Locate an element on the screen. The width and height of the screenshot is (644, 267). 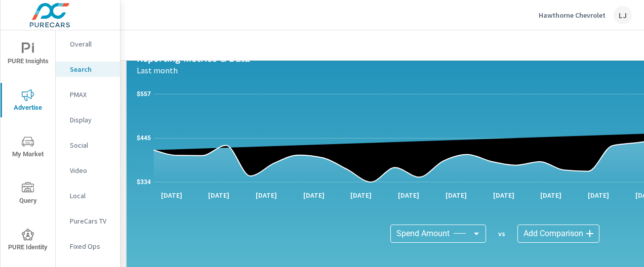
div: PureCars TV is located at coordinates (87, 221).